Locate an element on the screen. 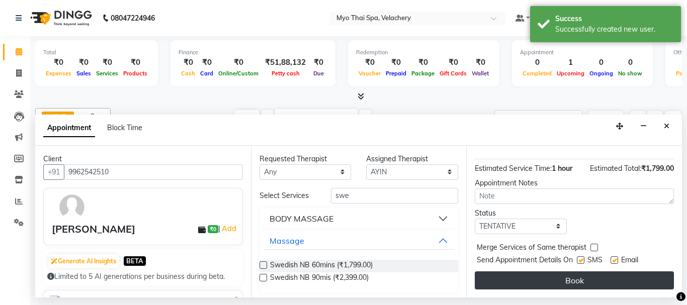 The width and height of the screenshot is (687, 305). div: Limited to 5 AI generations per business during beta. is located at coordinates (143, 277).